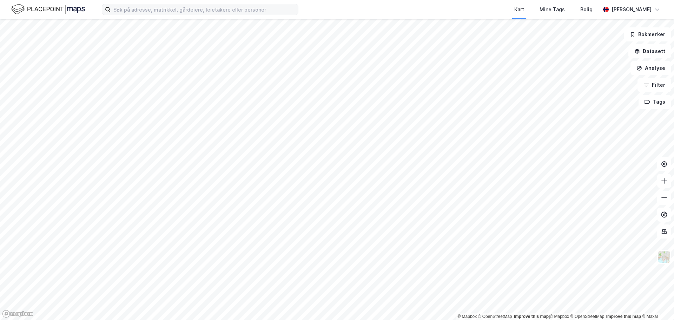  Describe the element at coordinates (519, 9) in the screenshot. I see `div: Kart` at that location.